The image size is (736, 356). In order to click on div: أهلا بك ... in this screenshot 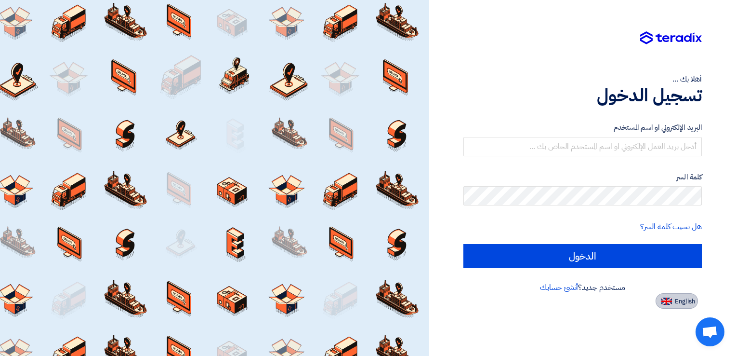, I will do `click(583, 79)`.